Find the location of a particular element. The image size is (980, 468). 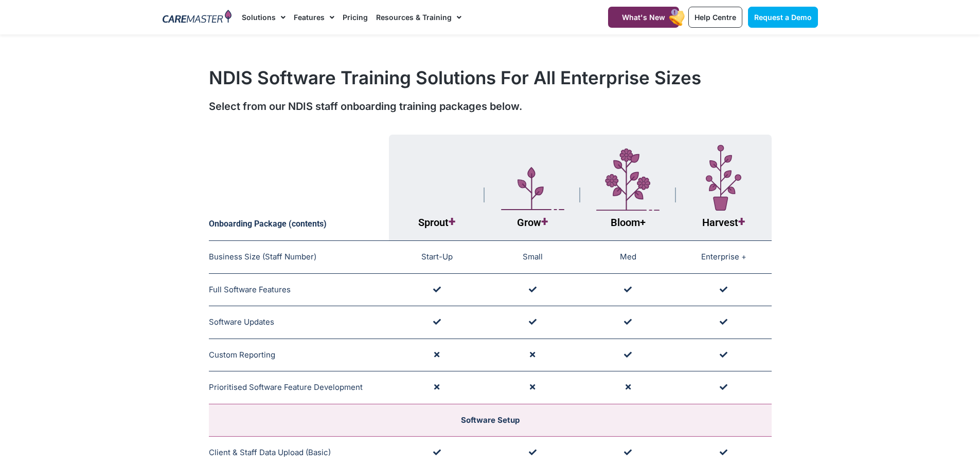

td: Med is located at coordinates (628, 257).